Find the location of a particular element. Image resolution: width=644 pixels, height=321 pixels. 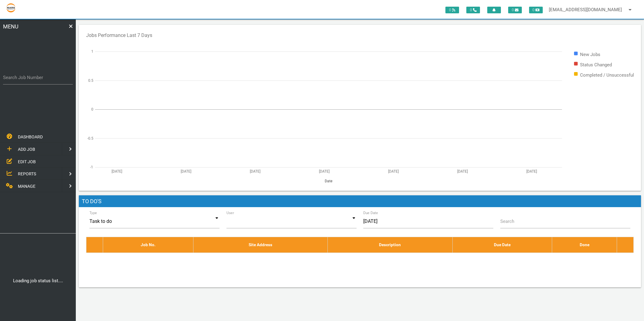

text: -0.5 is located at coordinates (90, 138).